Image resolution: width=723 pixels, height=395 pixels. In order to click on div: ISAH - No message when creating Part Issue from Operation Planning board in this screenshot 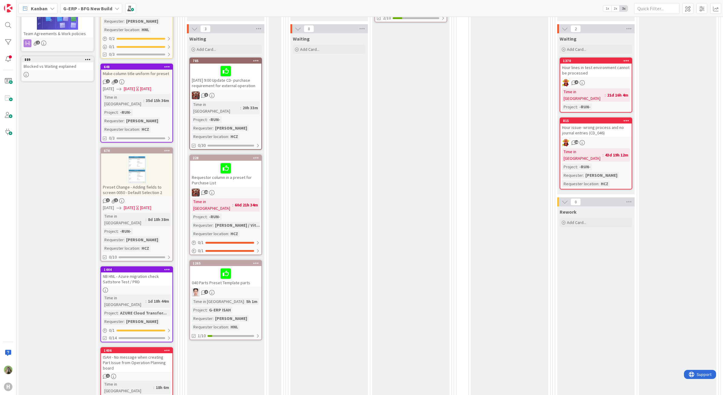, I will do `click(137, 362)`.